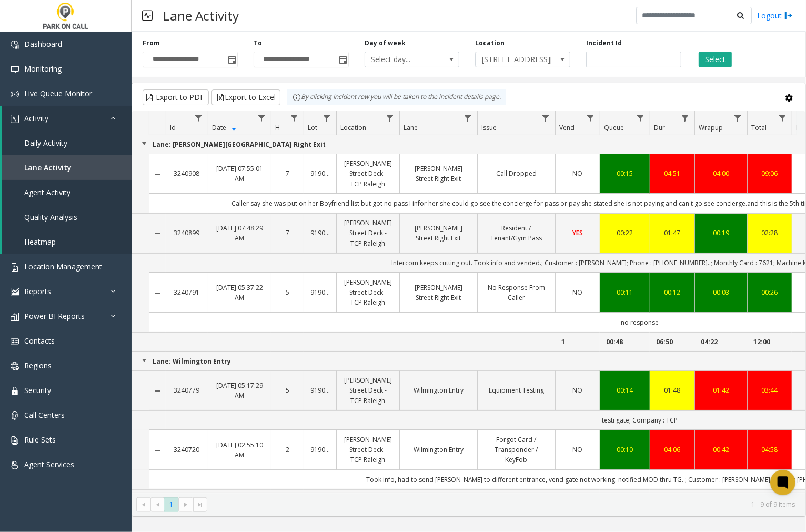  What do you see at coordinates (42, 68) in the screenshot?
I see `span: Monitoring` at bounding box center [42, 68].